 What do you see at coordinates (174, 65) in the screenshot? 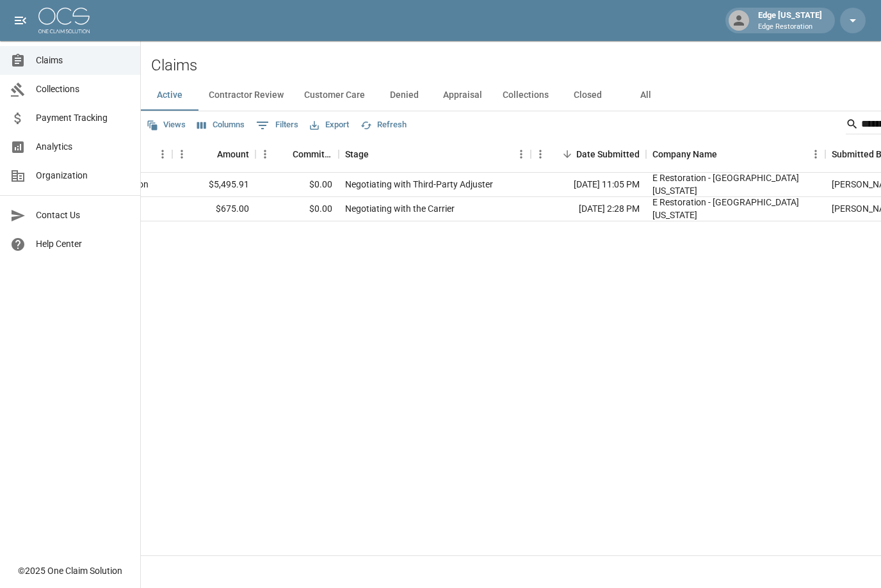
I see `h2: Claims` at bounding box center [174, 65].